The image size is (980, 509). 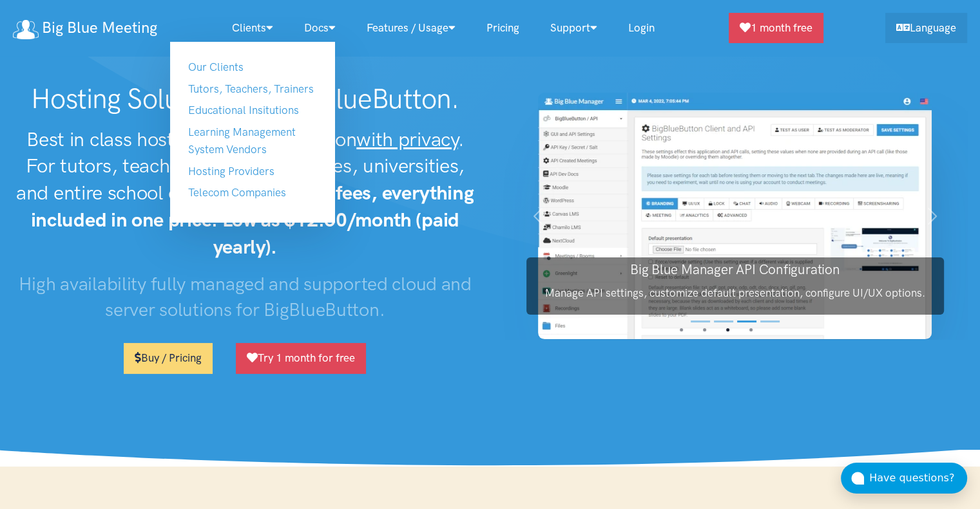 What do you see at coordinates (503, 28) in the screenshot?
I see `a: Pricing` at bounding box center [503, 28].